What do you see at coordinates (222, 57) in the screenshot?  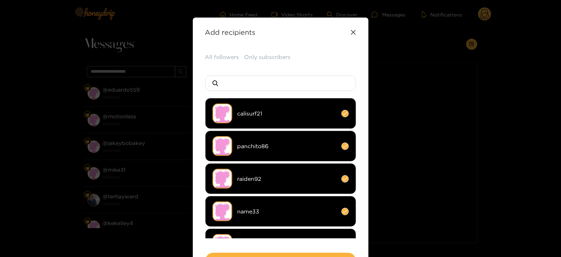 I see `button: All followers` at bounding box center [222, 57].